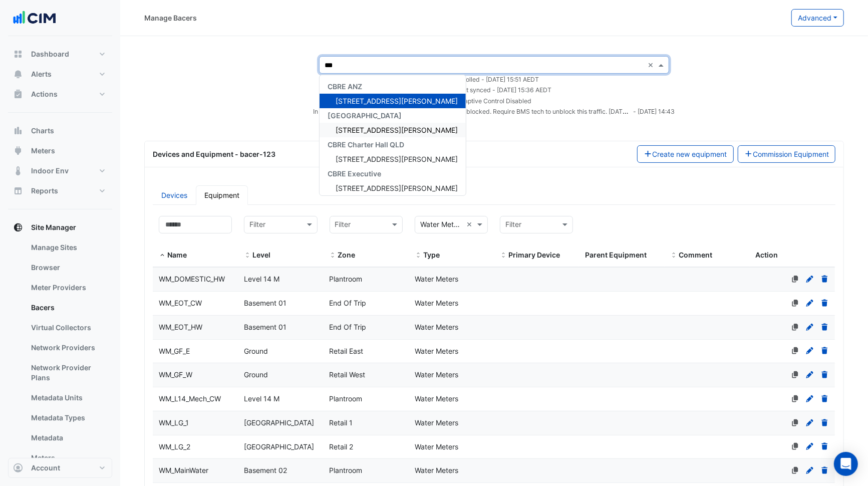  I want to click on span: Name, so click(177, 255).